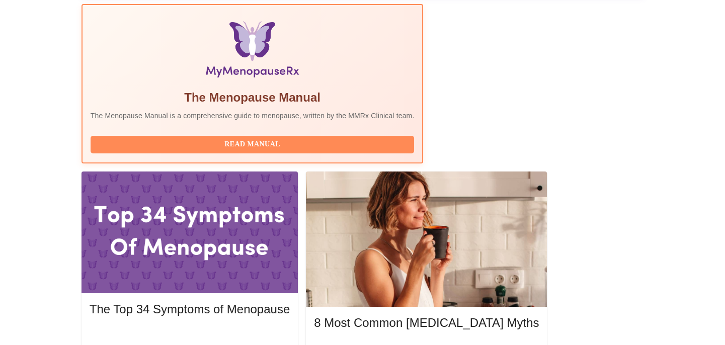 This screenshot has width=725, height=345. What do you see at coordinates (253, 98) in the screenshot?
I see `h5: The Menopause Manual` at bounding box center [253, 98].